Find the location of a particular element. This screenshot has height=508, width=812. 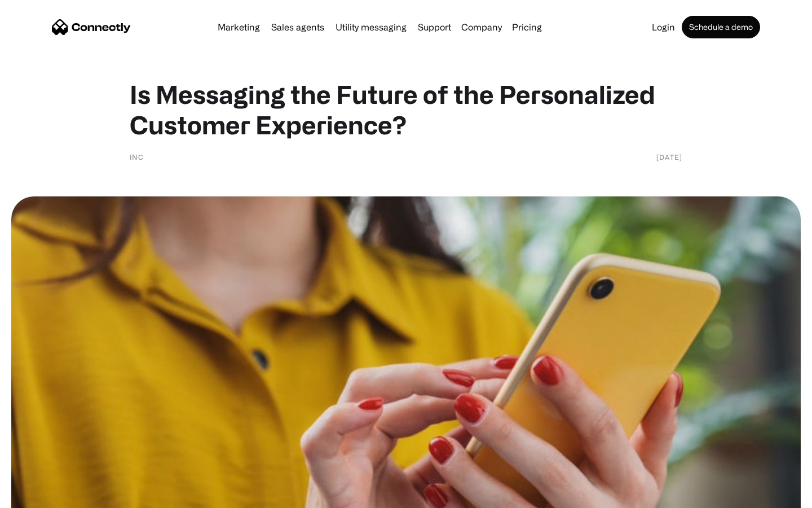

a: home is located at coordinates (91, 27).